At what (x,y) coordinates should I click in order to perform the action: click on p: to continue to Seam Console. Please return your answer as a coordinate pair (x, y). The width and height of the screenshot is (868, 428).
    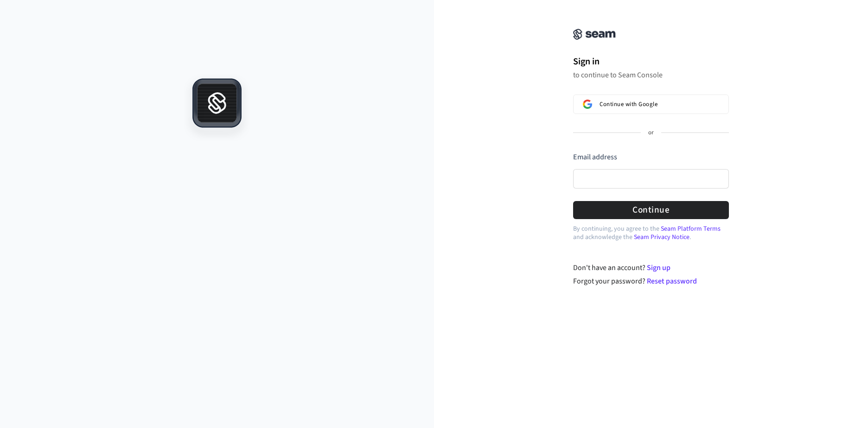
    Looking at the image, I should click on (651, 75).